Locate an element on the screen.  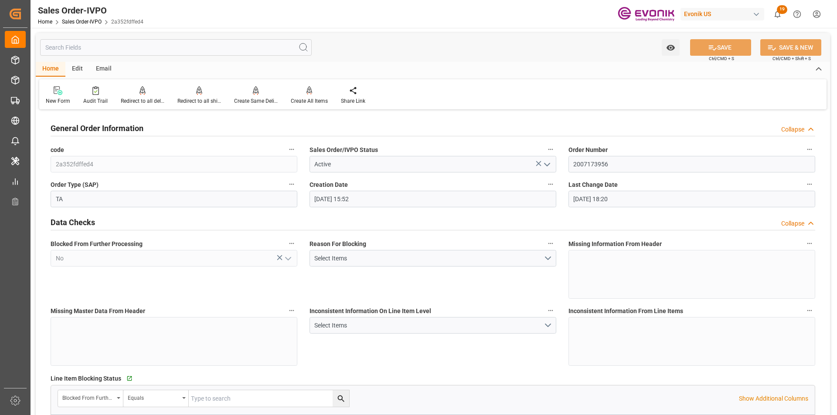
button: Reason For Blocking is located at coordinates (550, 244).